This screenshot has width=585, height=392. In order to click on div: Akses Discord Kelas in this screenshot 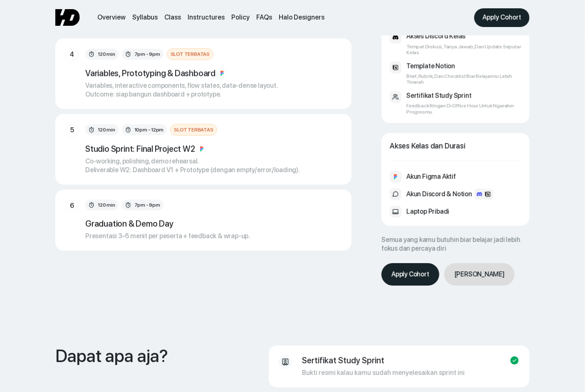, I will do `click(436, 36)`.